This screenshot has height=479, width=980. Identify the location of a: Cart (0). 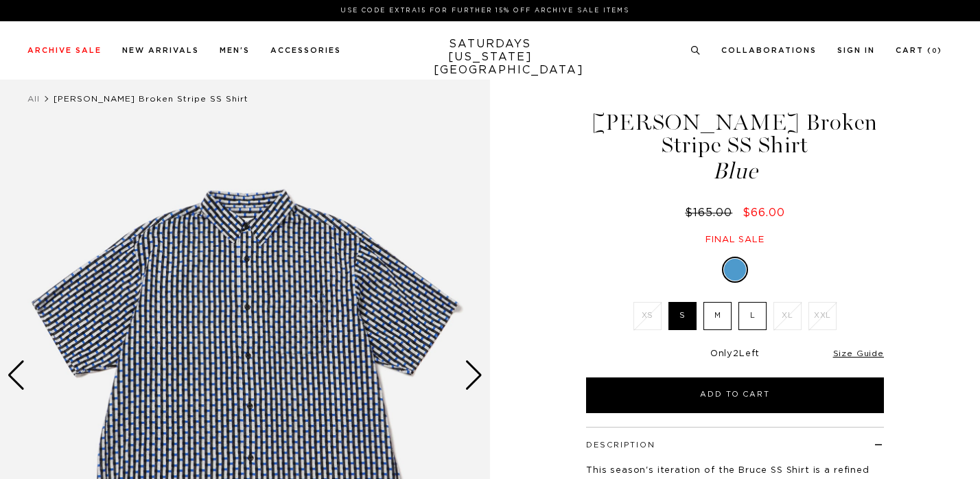
(919, 50).